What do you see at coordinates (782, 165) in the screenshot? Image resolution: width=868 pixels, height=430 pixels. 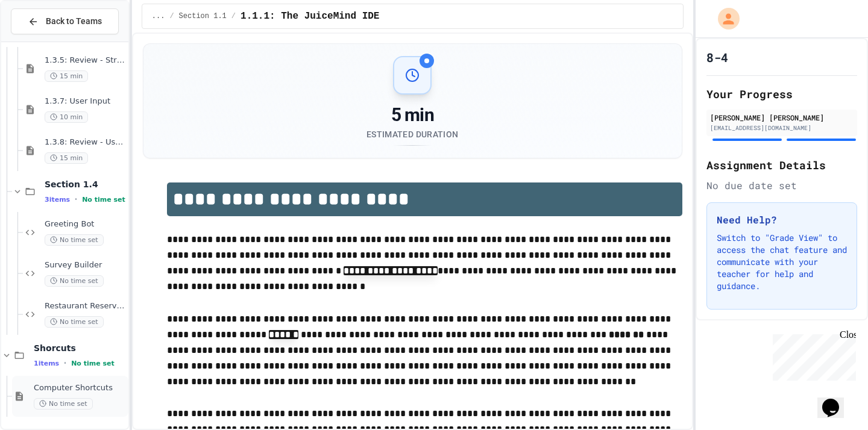 I see `h2: Assignment Details` at bounding box center [782, 165].